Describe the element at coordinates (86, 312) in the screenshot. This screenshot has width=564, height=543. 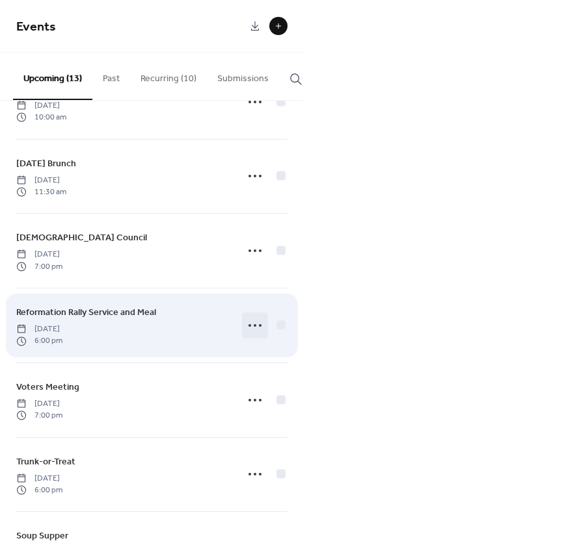
I see `a: Reformation Rally Service and Meal` at that location.